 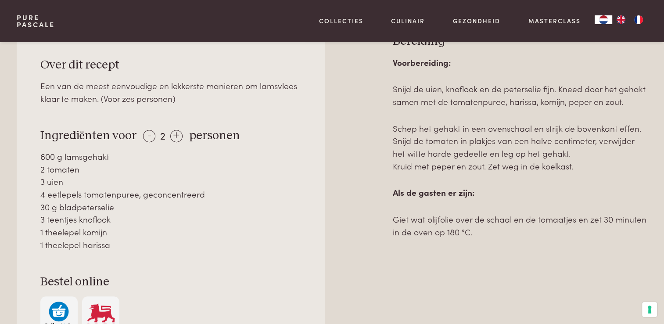 I want to click on div: 1 theelepel harissa, so click(x=171, y=245).